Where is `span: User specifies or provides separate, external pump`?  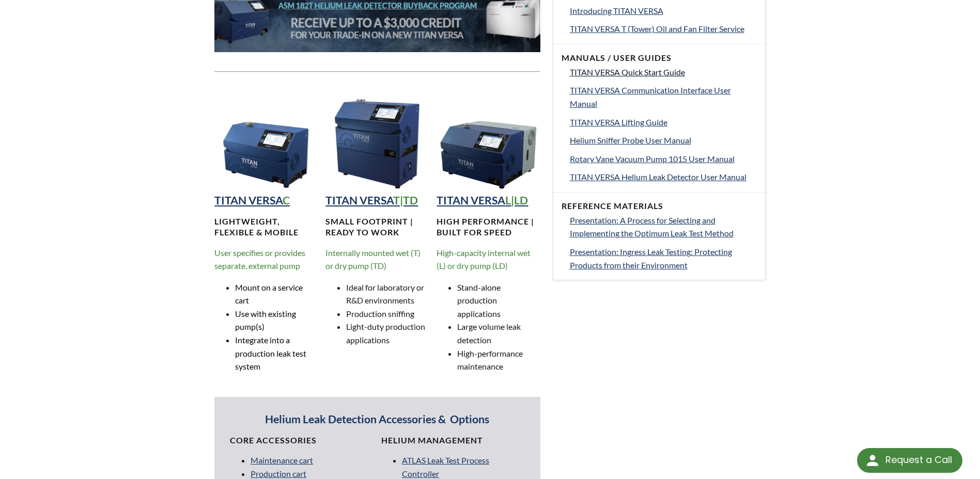 span: User specifies or provides separate, external pump is located at coordinates (260, 259).